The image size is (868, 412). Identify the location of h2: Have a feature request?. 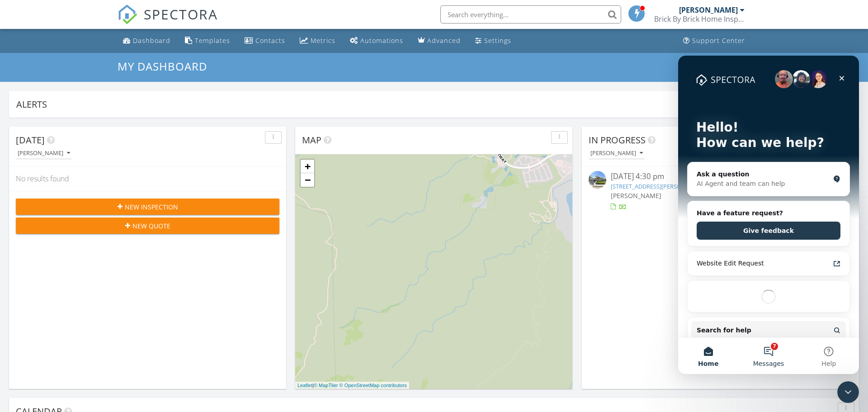
(90, 157).